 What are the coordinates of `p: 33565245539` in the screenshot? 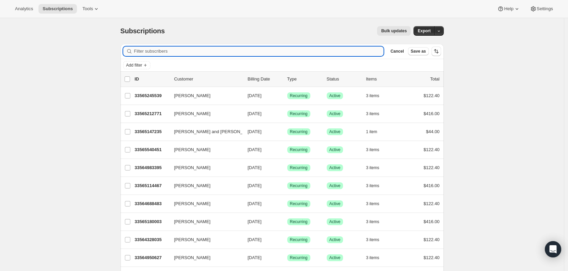 It's located at (152, 96).